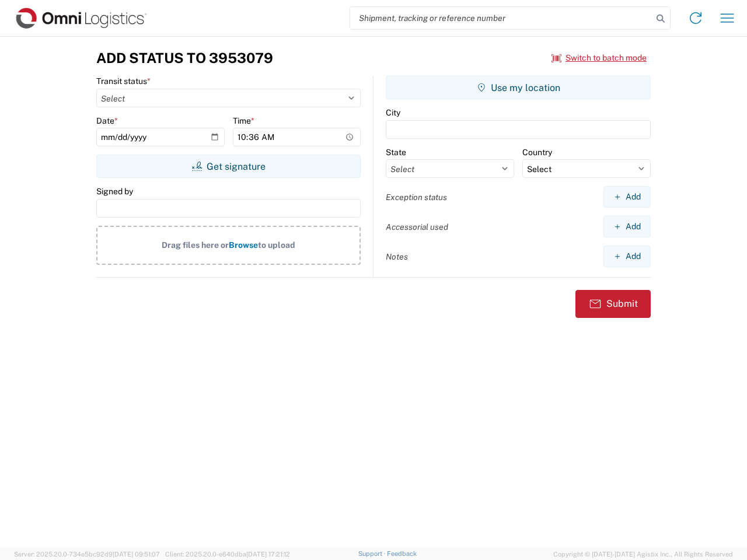 Image resolution: width=747 pixels, height=560 pixels. I want to click on label: Date, so click(107, 121).